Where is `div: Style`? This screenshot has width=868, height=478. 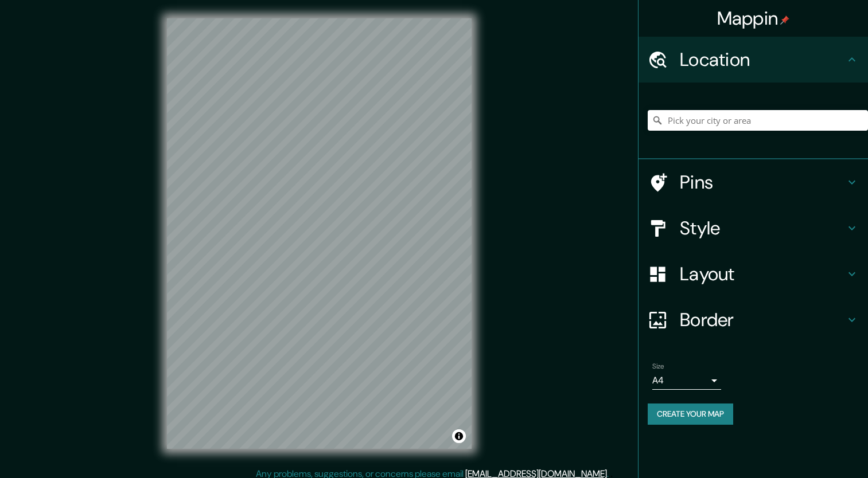 div: Style is located at coordinates (753, 228).